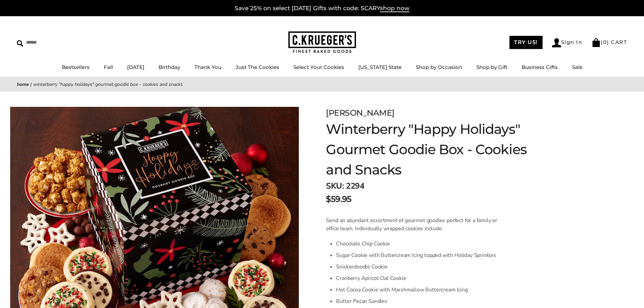 The height and width of the screenshot is (308, 644). I want to click on li: Butter Pecan Sandies, so click(424, 301).